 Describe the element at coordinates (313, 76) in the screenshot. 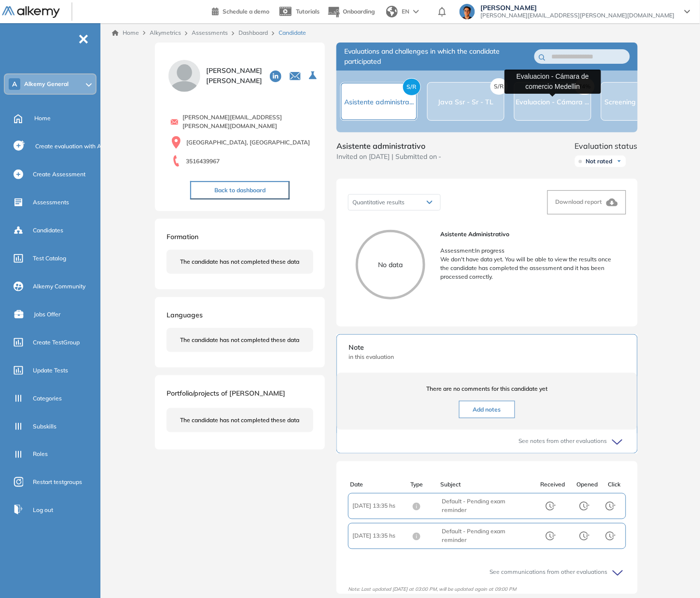

I see `button: Select the active evaluation to evaluate the candidate` at that location.